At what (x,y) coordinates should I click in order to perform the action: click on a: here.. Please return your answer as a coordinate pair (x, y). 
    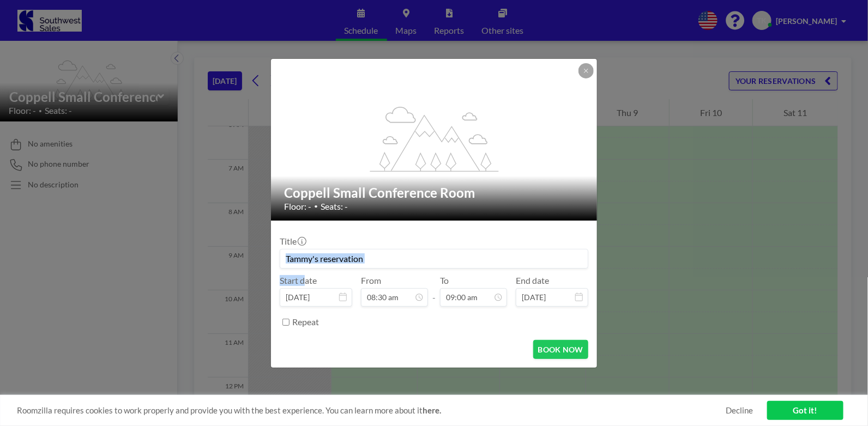
    Looking at the image, I should click on (432, 410).